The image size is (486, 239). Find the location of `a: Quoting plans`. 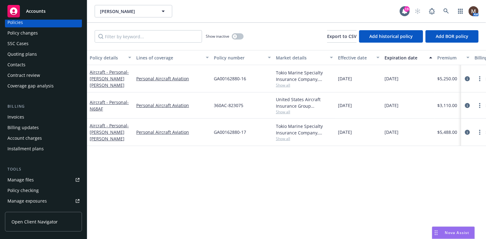

a: Quoting plans is located at coordinates (43, 54).